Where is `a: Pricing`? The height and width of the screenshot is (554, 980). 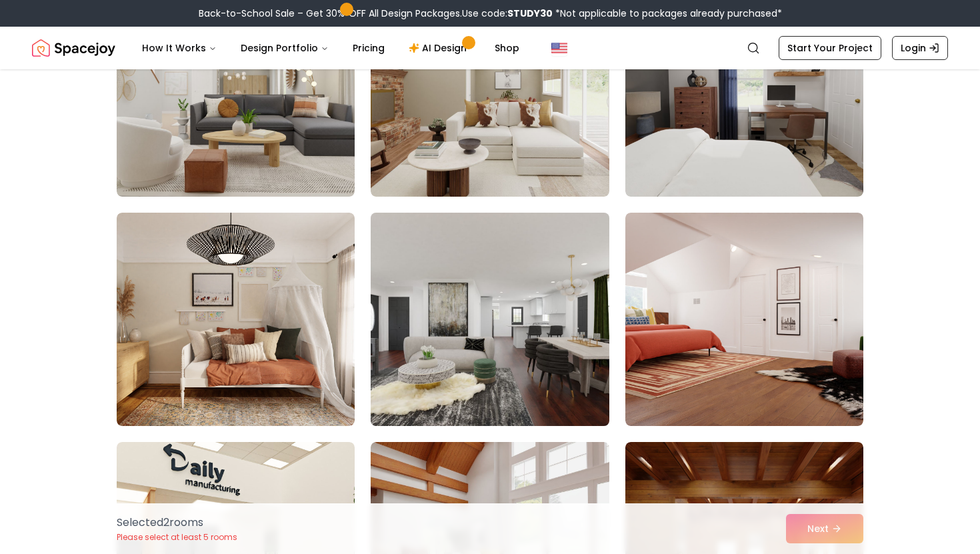 a: Pricing is located at coordinates (368, 48).